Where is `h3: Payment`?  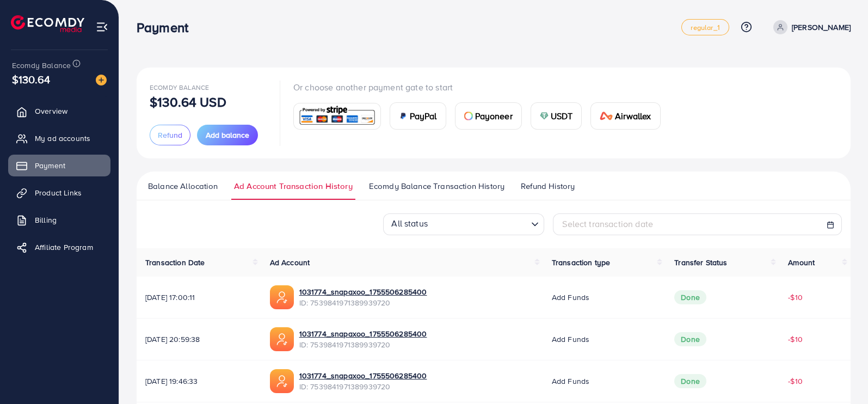
h3: Payment is located at coordinates (167, 27).